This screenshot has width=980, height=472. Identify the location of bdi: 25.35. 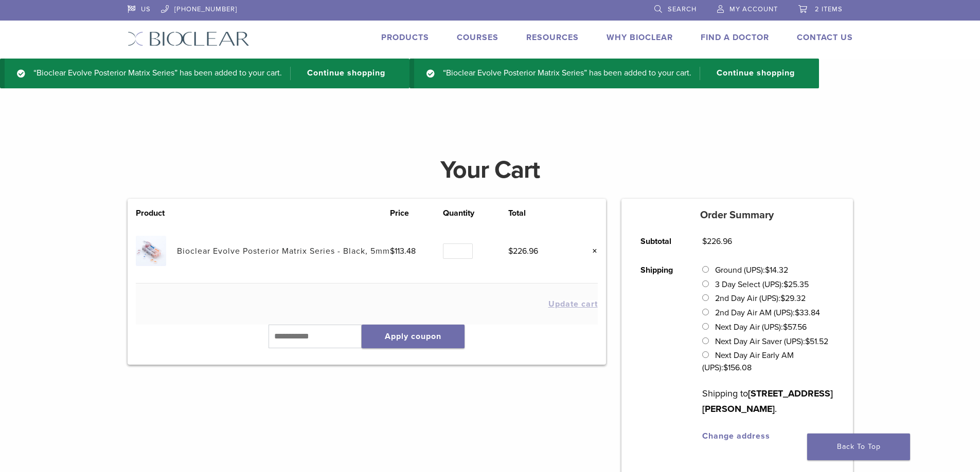
(795, 285).